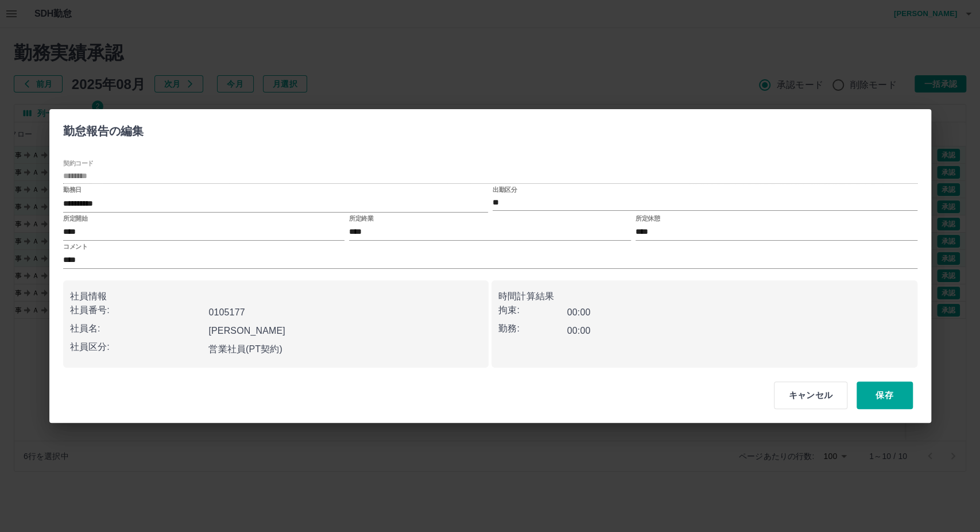 The image size is (980, 532). I want to click on button: 保存, so click(884, 395).